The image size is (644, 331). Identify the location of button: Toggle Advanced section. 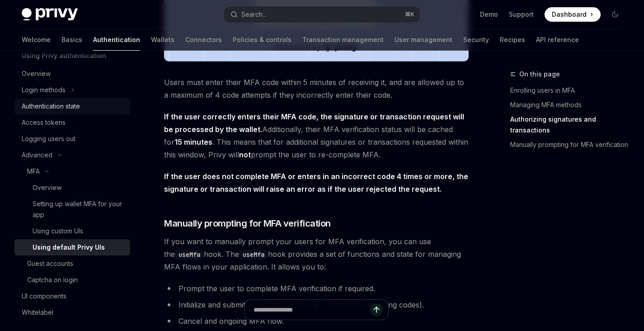
(72, 155).